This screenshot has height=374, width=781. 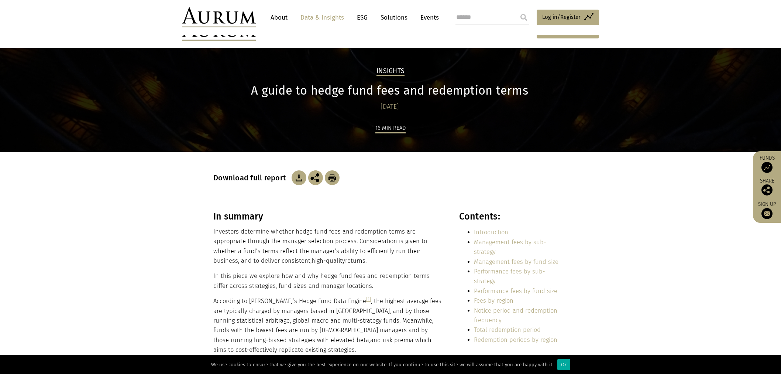 What do you see at coordinates (516, 291) in the screenshot?
I see `a: Performance fees by fund size` at bounding box center [516, 291].